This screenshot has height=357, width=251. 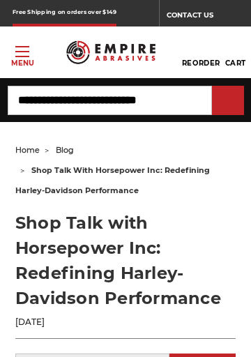 What do you see at coordinates (201, 63) in the screenshot?
I see `span: Reorder` at bounding box center [201, 63].